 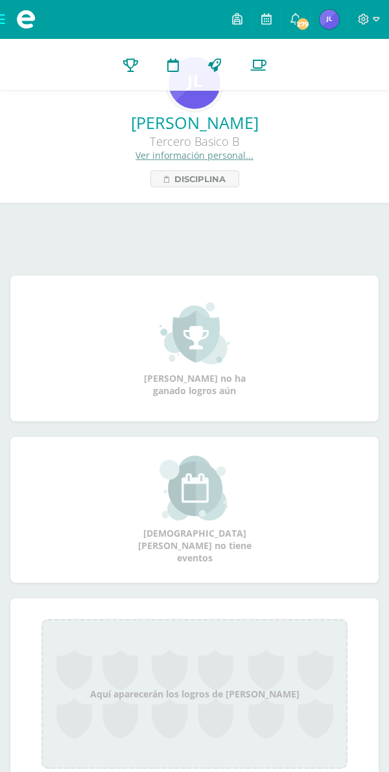 I want to click on img: 25d9d41857f0308deccf19b4d8b24037.png, so click(x=329, y=19).